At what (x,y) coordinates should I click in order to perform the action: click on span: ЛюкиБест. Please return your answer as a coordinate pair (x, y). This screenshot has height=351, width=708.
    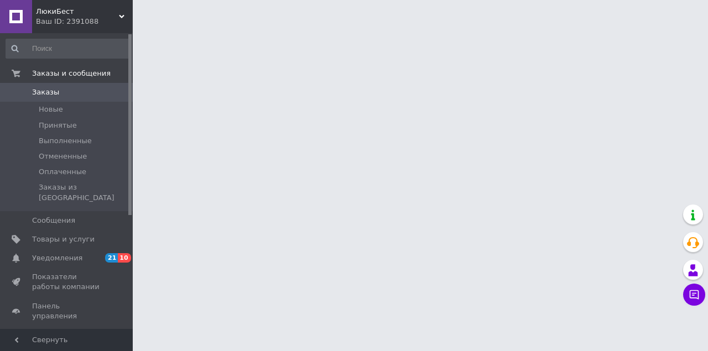
    Looking at the image, I should click on (77, 12).